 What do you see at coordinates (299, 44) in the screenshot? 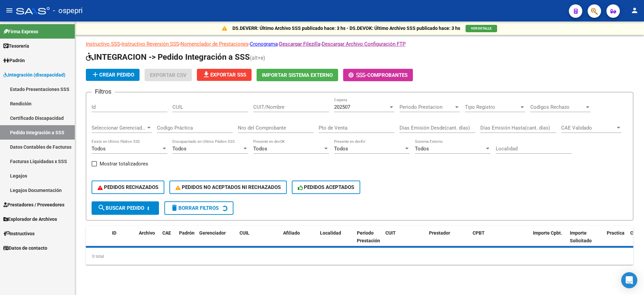
I see `a: Descargar Filezilla` at bounding box center [299, 44].